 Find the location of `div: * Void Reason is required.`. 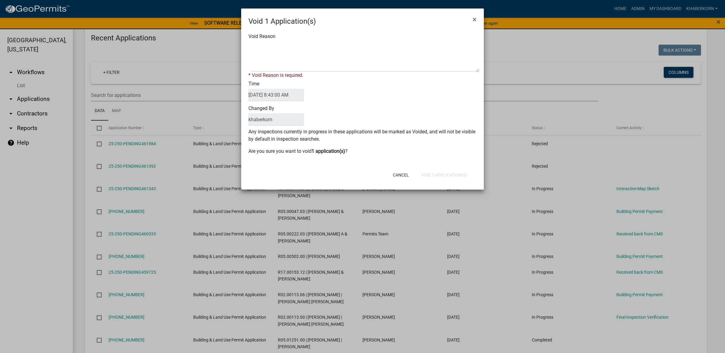

div: * Void Reason is required. is located at coordinates (363, 75).